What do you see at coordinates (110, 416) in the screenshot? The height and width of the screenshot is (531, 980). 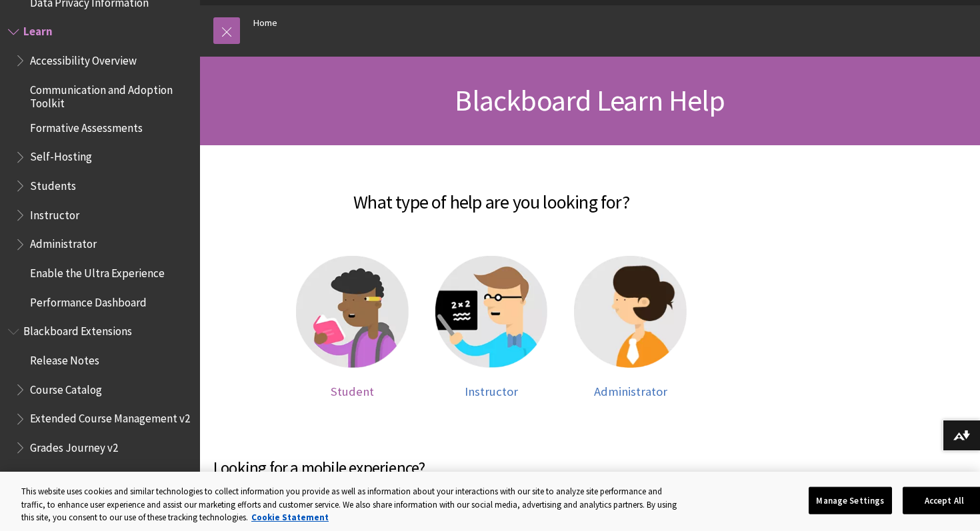 I see `span: Extended Course Management v2` at bounding box center [110, 416].